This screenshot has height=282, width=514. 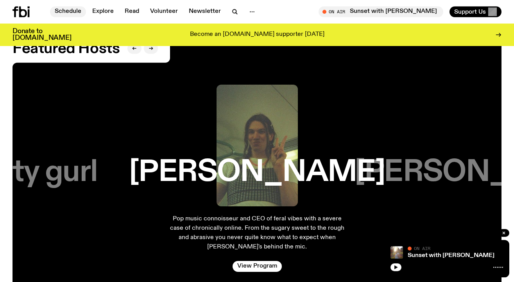 I want to click on a: Explore, so click(x=103, y=12).